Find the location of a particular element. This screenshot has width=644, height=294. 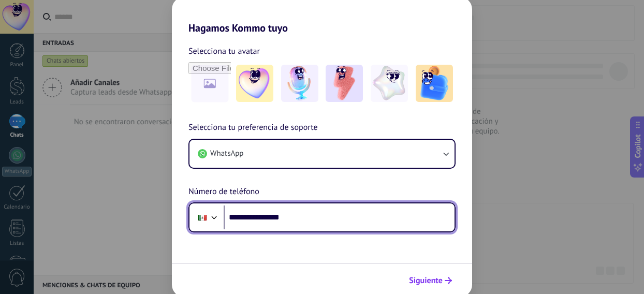

span: Siguiente is located at coordinates (426, 280).